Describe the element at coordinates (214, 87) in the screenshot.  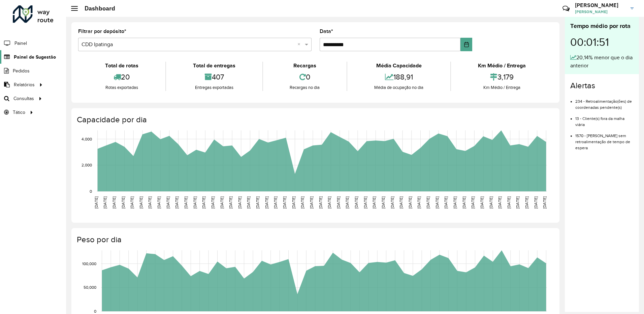
I see `div: Entregas exportadas` at that location.